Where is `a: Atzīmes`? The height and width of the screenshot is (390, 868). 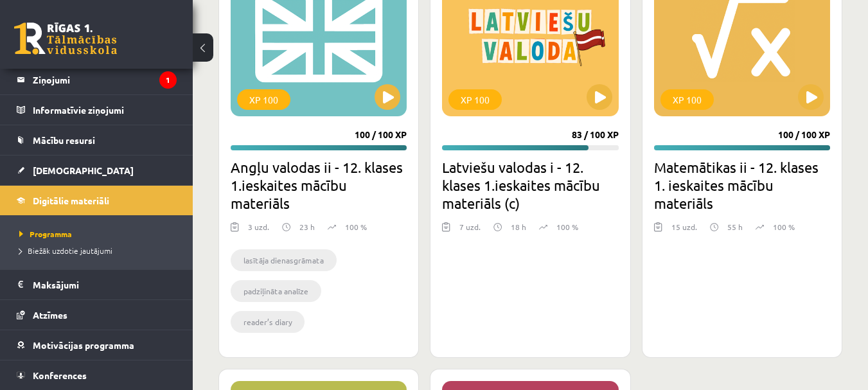 a: Atzīmes is located at coordinates (96, 315).